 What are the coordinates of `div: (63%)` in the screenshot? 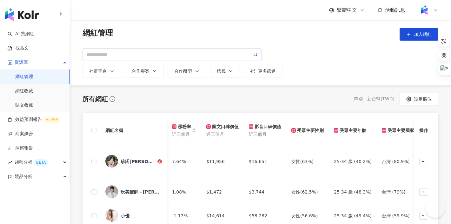 It's located at (307, 161).